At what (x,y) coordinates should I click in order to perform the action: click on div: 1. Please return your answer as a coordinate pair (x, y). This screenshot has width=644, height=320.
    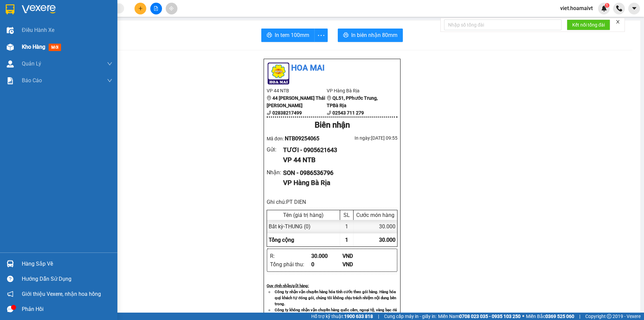
    Looking at the image, I should click on (347, 227).